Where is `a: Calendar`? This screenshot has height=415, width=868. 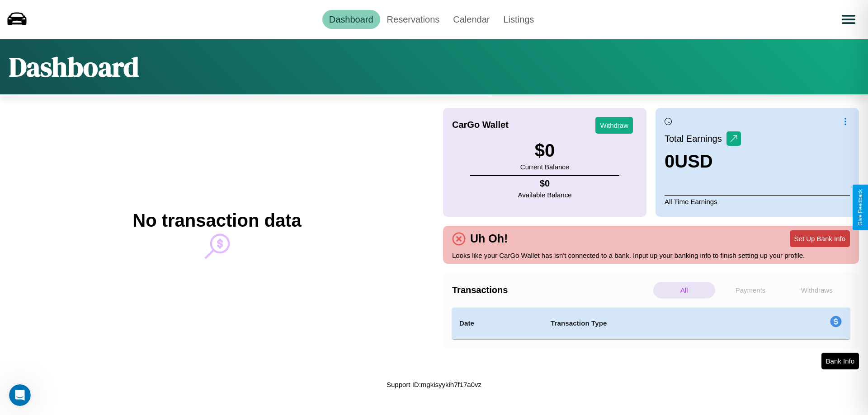 a: Calendar is located at coordinates (471, 20).